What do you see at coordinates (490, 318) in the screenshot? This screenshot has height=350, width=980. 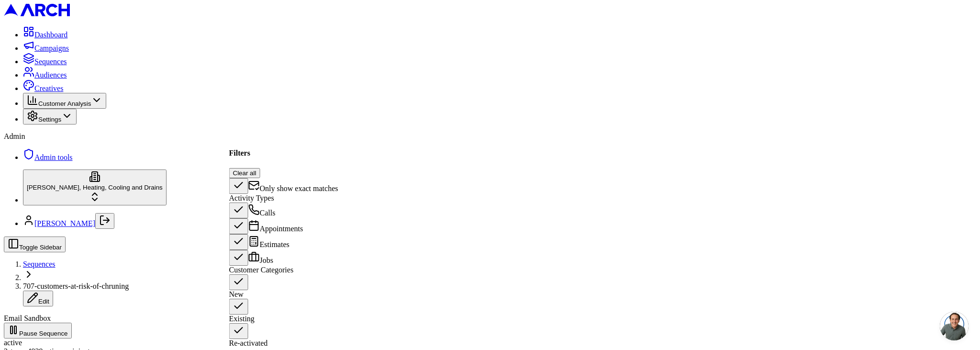 I see `div: Email Sandbox` at bounding box center [490, 318].